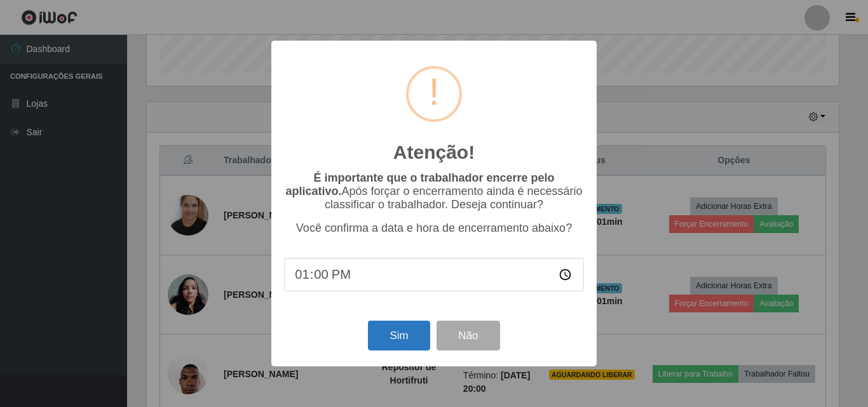  I want to click on p: Após forçar o encerramento ainda é necessário classificar o trabalhador. Deseja continuar?, so click(434, 191).